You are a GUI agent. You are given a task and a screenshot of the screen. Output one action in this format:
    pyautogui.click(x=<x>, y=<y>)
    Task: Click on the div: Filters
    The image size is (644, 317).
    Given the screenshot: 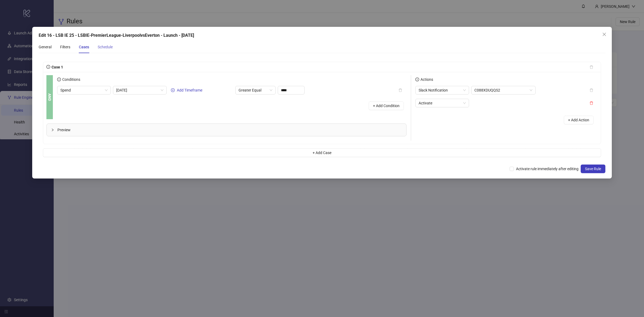 What is the action you would take?
    pyautogui.click(x=65, y=47)
    